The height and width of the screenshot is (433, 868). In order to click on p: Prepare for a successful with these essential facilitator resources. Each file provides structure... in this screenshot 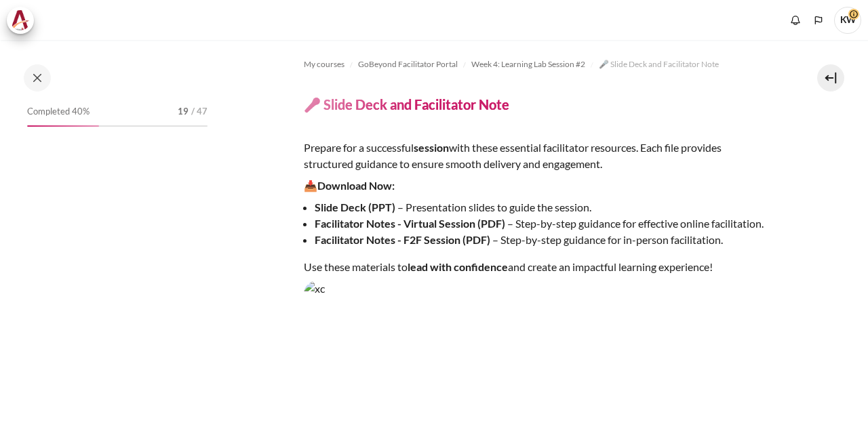, I will do `click(538, 156)`.